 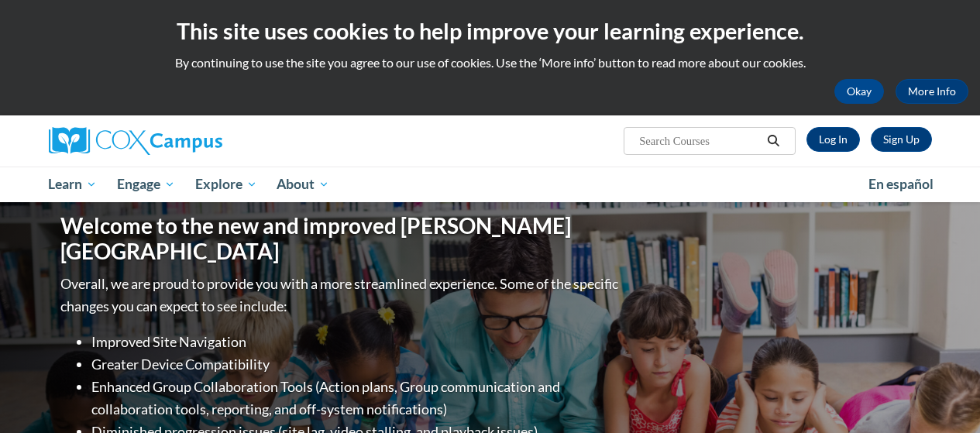 What do you see at coordinates (303, 185) in the screenshot?
I see `span: About` at bounding box center [303, 185].